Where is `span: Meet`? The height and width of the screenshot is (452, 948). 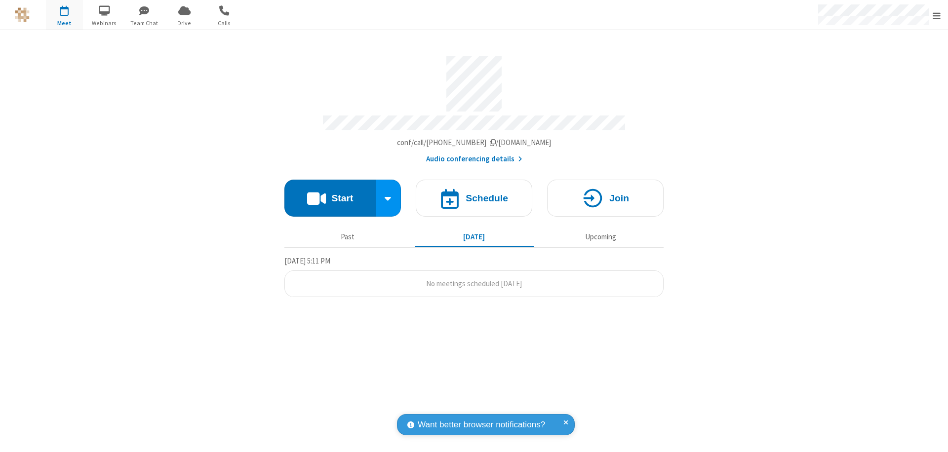
span: Meet is located at coordinates (64, 23).